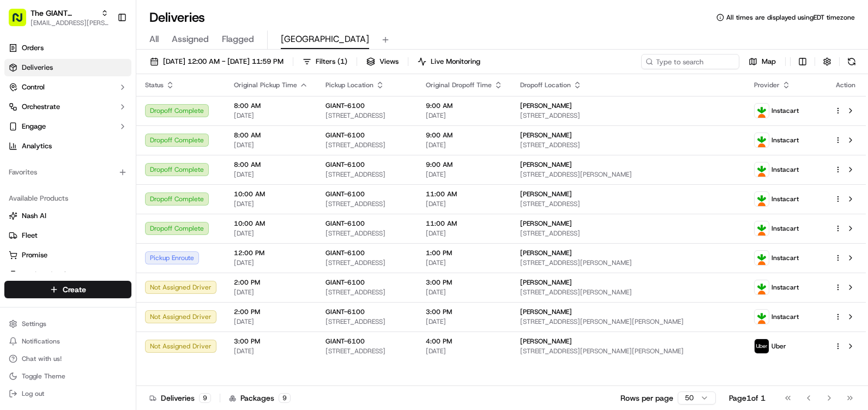 This screenshot has height=410, width=868. Describe the element at coordinates (238, 39) in the screenshot. I see `span: Flagged` at that location.